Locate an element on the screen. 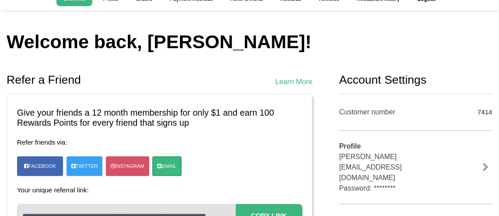 The image size is (499, 216). div: Customer number is located at coordinates (393, 112).